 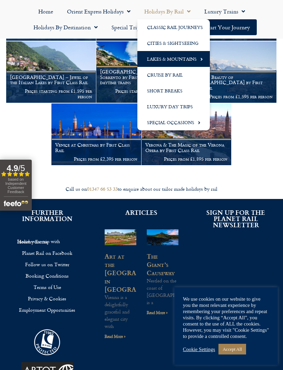 I want to click on p: Prices from £1,895 per person, so click(x=186, y=159).